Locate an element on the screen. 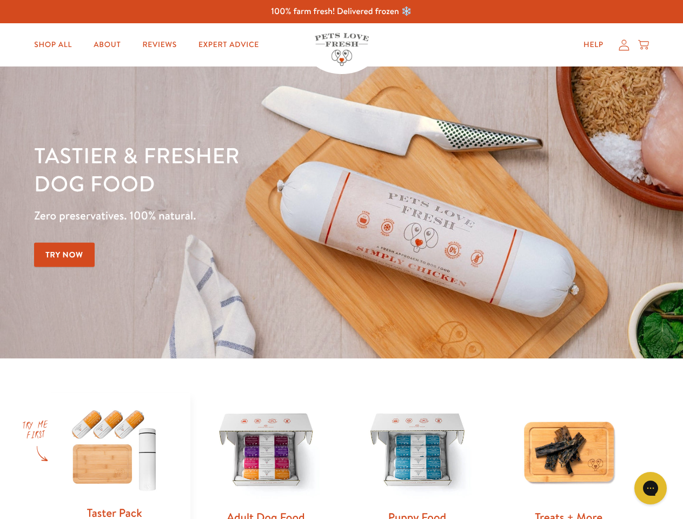 The height and width of the screenshot is (519, 683). a: Expert Advice is located at coordinates (229, 45).